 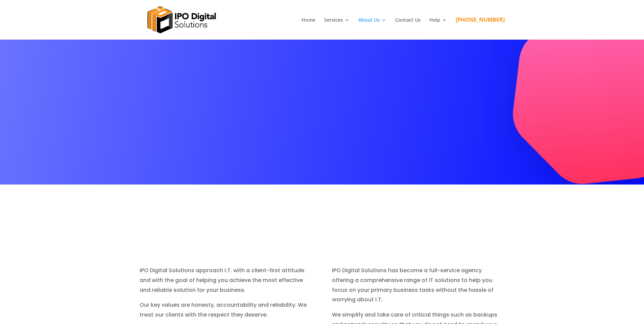 I want to click on a: Home, so click(x=309, y=29).